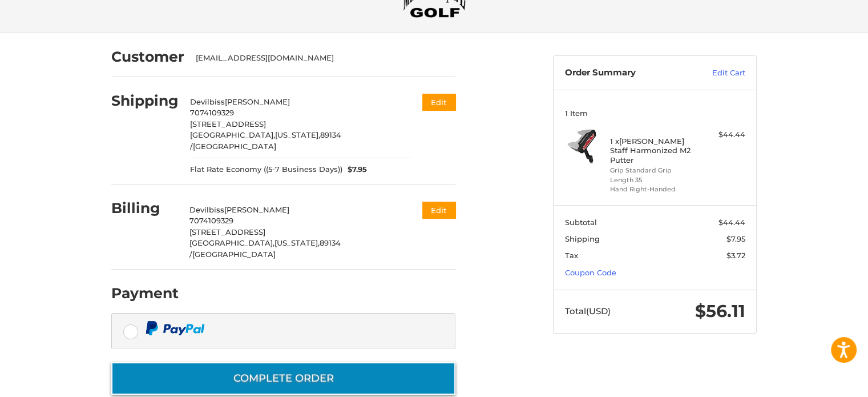 This screenshot has height=397, width=868. I want to click on span: Total (USD), so click(587, 310).